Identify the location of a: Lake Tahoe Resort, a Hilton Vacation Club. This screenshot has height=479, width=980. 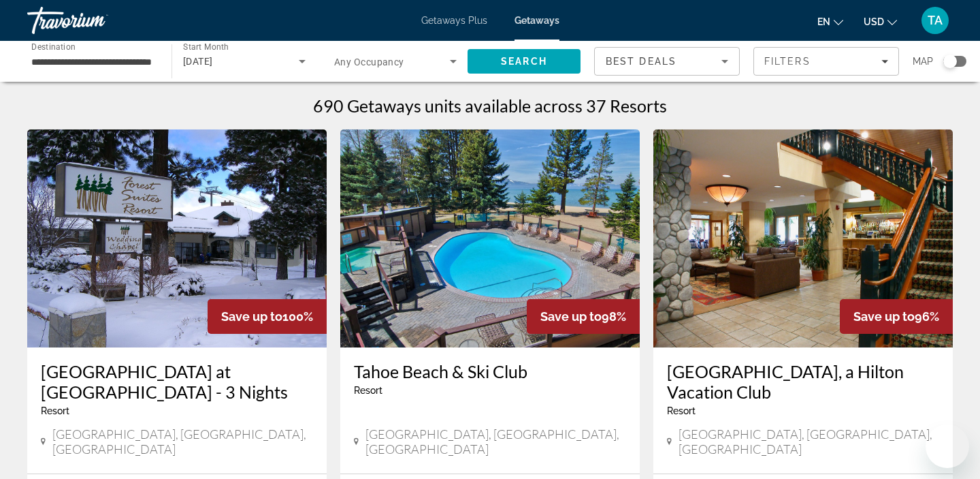
(803, 239).